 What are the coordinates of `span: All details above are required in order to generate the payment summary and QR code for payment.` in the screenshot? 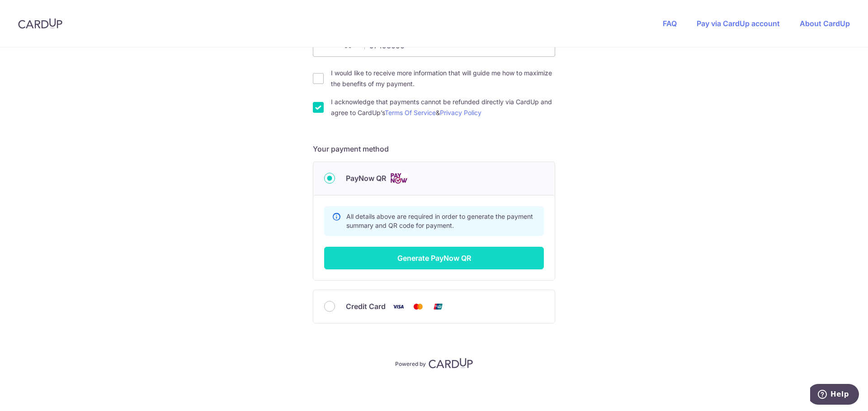 It's located at (439, 221).